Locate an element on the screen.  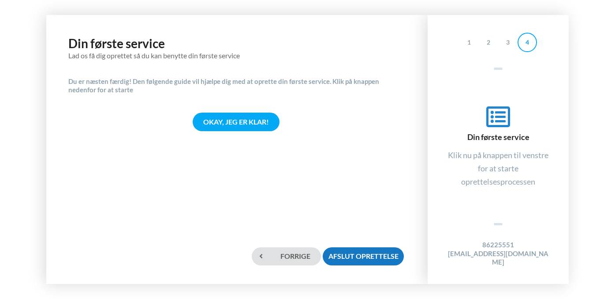
div: 1 is located at coordinates (469, 42).